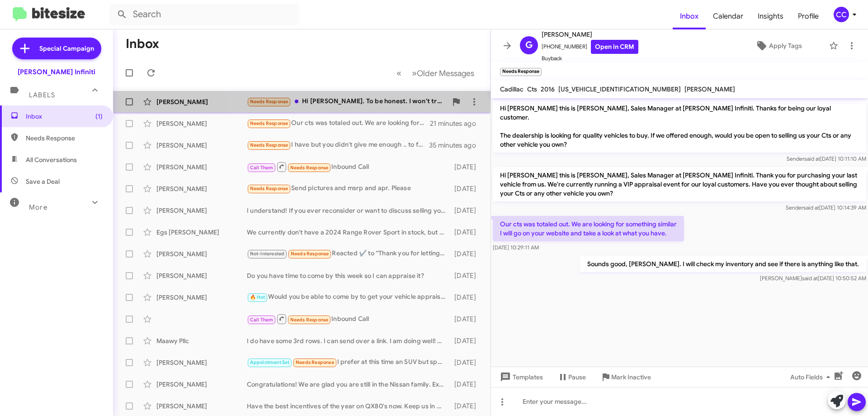 The image size is (868, 416). I want to click on span: Labels, so click(42, 95).